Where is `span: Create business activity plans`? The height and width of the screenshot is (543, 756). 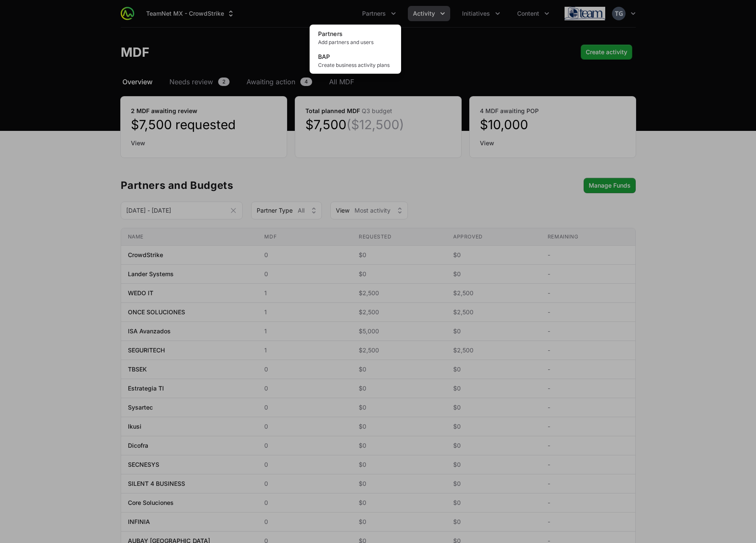
span: Create business activity plans is located at coordinates (355, 65).